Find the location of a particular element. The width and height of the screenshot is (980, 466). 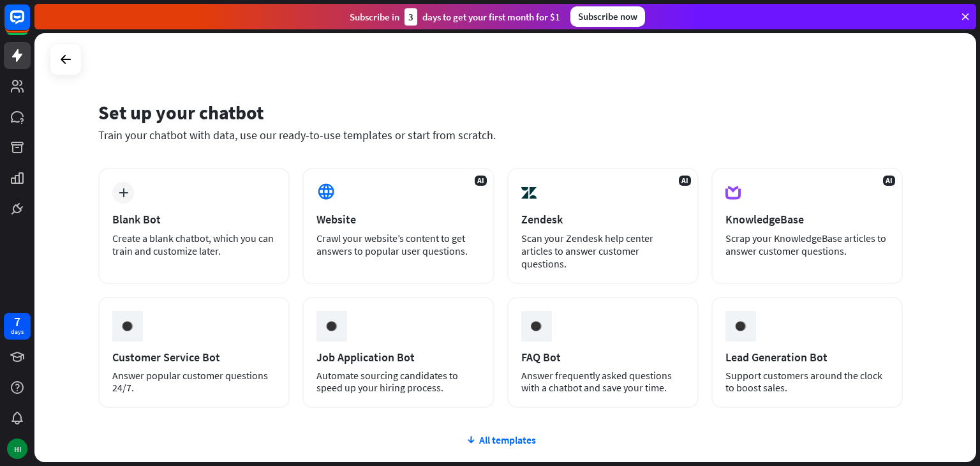

div: Crawl your website’s content to get answers to popular user questions. is located at coordinates (399, 244).